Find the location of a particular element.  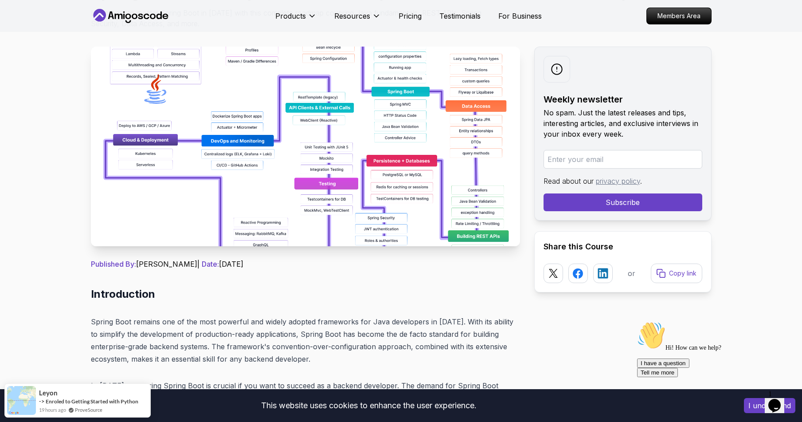

button: Subscribe is located at coordinates (623, 202).